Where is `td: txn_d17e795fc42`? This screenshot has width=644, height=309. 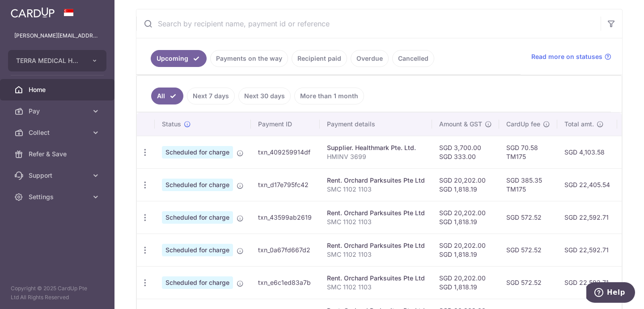
td: txn_d17e795fc42 is located at coordinates (285, 184).